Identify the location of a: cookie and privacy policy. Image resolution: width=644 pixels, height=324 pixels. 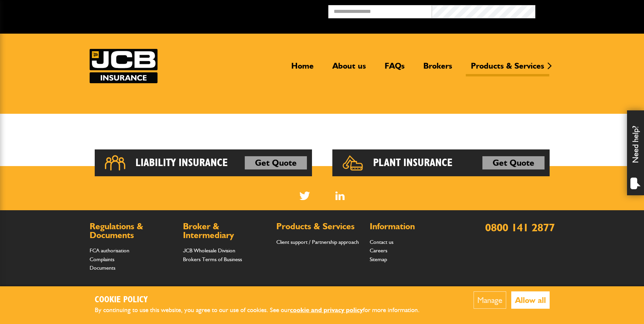
(326, 310).